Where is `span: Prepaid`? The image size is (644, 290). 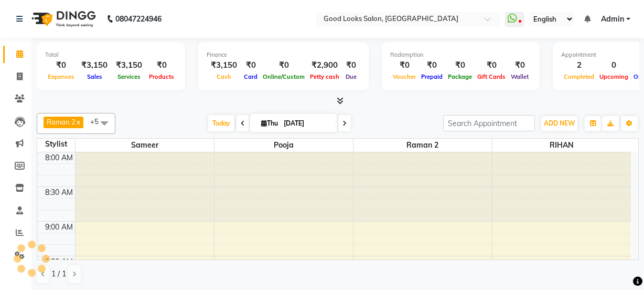
span: Prepaid is located at coordinates (432, 77).